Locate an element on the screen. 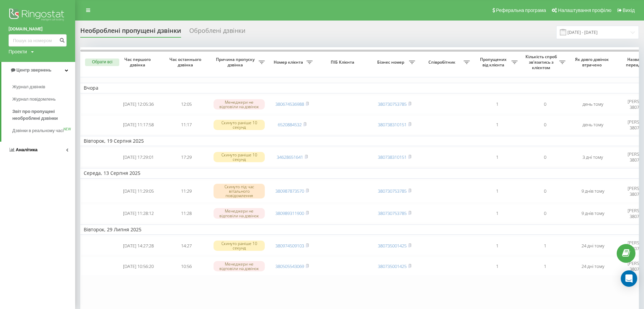 This screenshot has height=309, width=644. button: Обрати всі is located at coordinates (102, 62).